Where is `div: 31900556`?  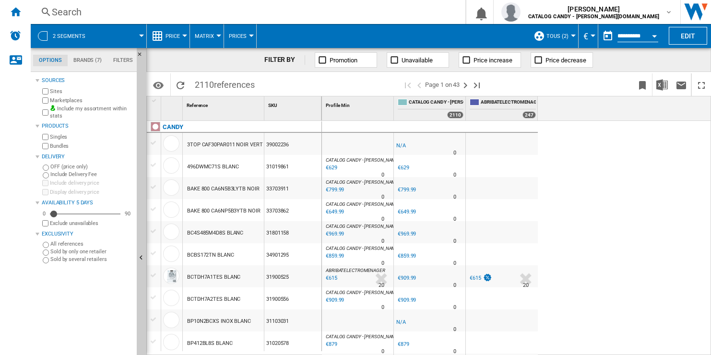
div: 31900556 is located at coordinates (292, 298).